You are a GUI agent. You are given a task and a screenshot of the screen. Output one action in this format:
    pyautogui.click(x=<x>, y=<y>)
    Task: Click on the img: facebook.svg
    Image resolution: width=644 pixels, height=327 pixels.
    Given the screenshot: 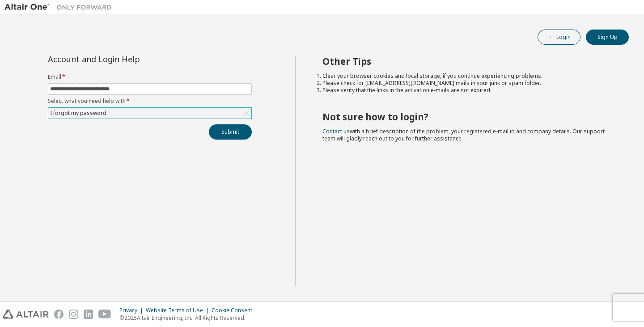 What is the action you would take?
    pyautogui.click(x=58, y=314)
    